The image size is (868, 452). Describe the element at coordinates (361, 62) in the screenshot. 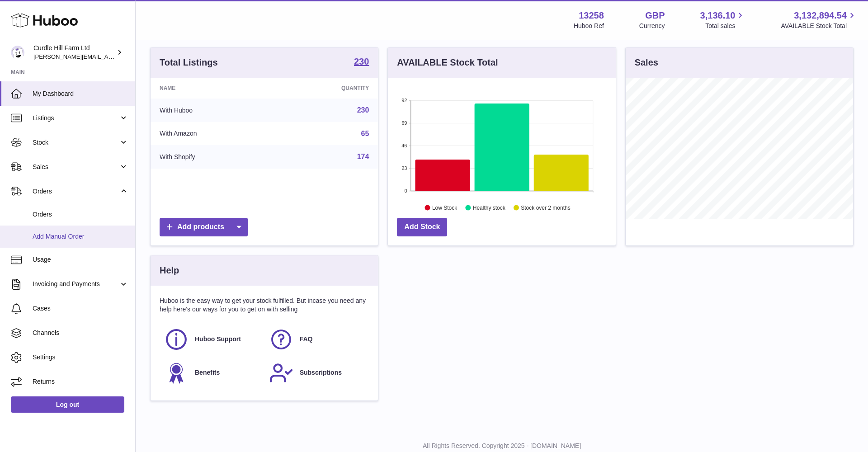

I see `strong: 230` at that location.